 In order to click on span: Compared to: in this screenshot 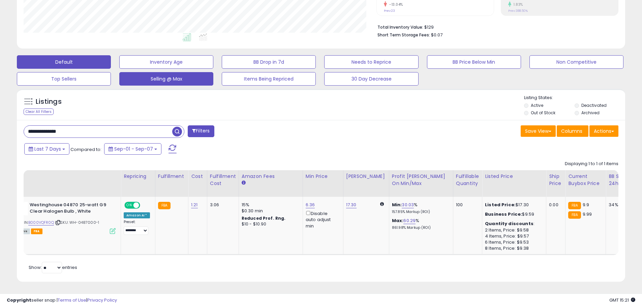, I will do `click(86, 149)`.